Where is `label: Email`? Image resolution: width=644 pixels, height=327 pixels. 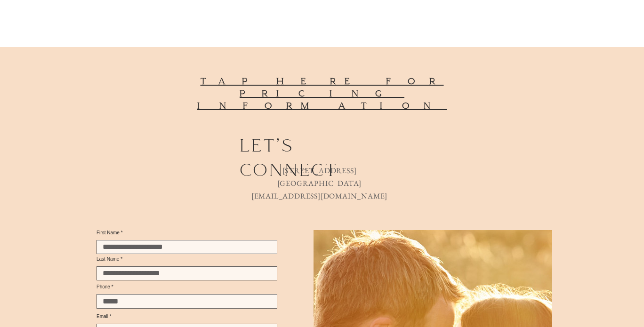
label: Email is located at coordinates (187, 317).